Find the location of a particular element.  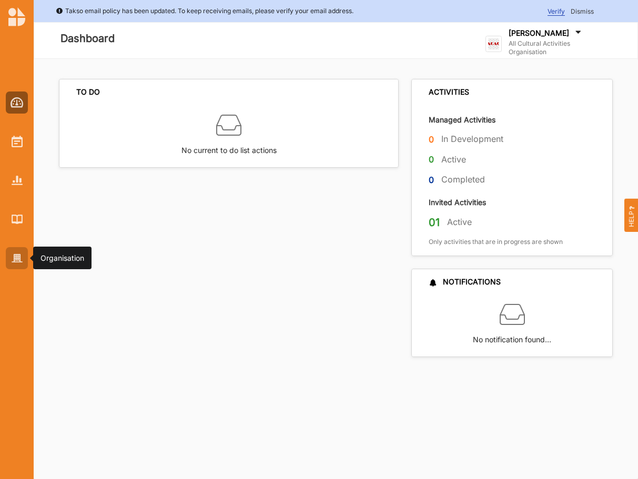

label: No notification found… is located at coordinates (512, 336).